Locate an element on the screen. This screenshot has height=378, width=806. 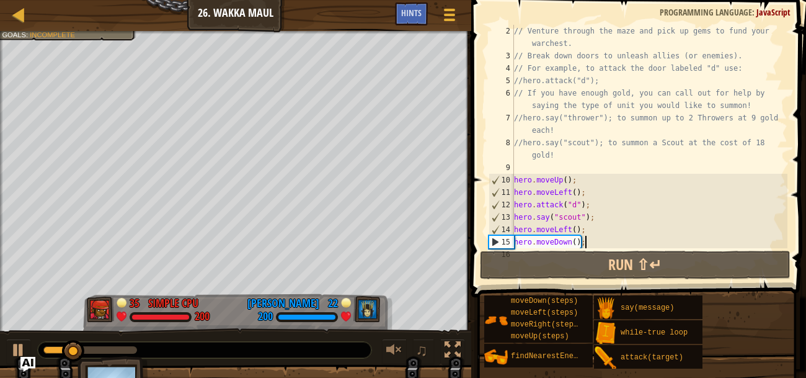
div: 9 is located at coordinates (501, 167).